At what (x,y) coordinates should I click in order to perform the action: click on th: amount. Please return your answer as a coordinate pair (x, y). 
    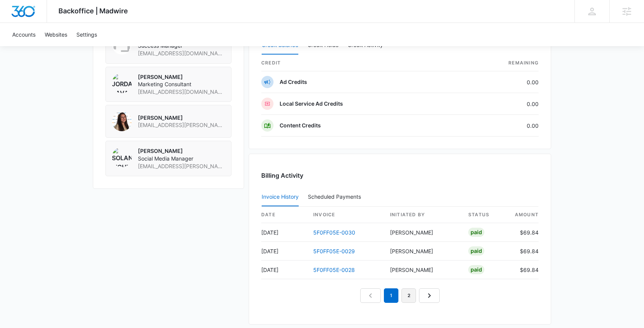
    Looking at the image, I should click on (523, 215).